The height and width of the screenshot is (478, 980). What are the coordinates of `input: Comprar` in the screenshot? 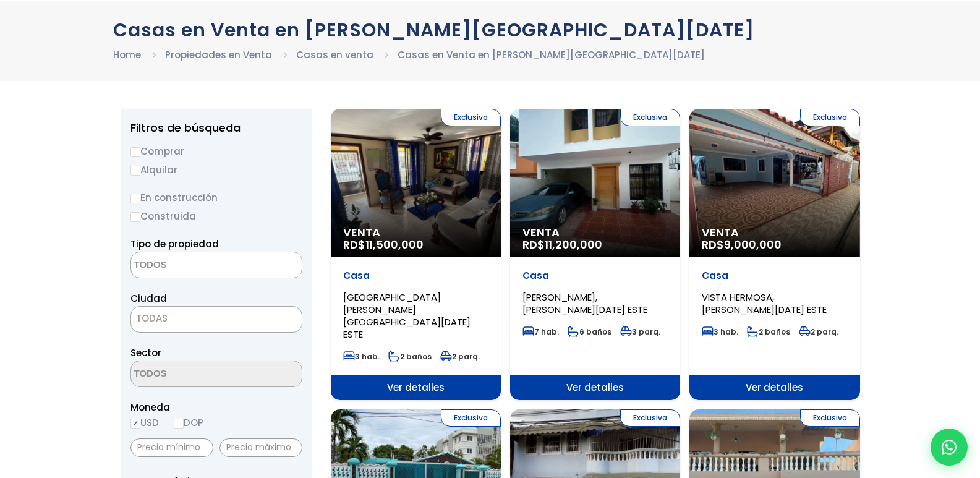 It's located at (135, 152).